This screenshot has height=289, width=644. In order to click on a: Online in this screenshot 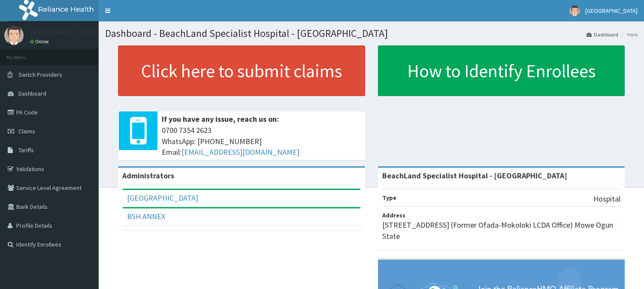, I will do `click(40, 42)`.